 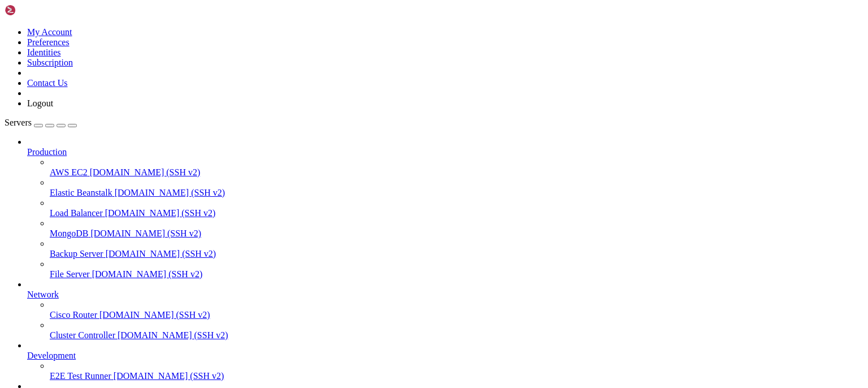 What do you see at coordinates (362, 48) in the screenshot?
I see `x-row: iF3cBHmLDUNUk2DKlqSrpeV2tVldVkTBstigh1SA_CAHhoC3lpMm997UdkCDbwdJgzUTKiDYlPblaM7CkNkvjUfTBY8BXOzSa...` at bounding box center [362, 48].